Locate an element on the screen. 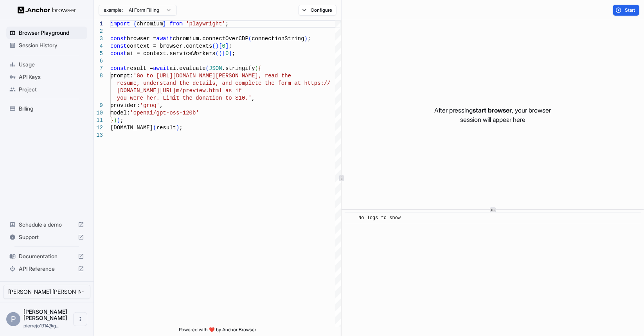  span: Project is located at coordinates (52, 89).